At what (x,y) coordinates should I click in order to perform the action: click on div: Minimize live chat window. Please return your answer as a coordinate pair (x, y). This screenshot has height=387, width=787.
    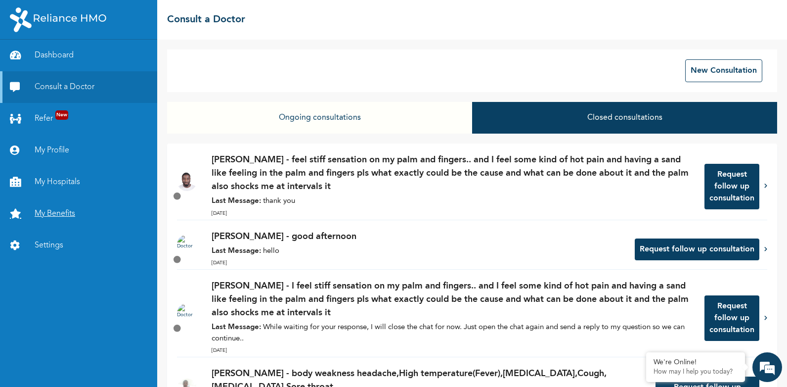
    Looking at the image, I should click on (174, 17).